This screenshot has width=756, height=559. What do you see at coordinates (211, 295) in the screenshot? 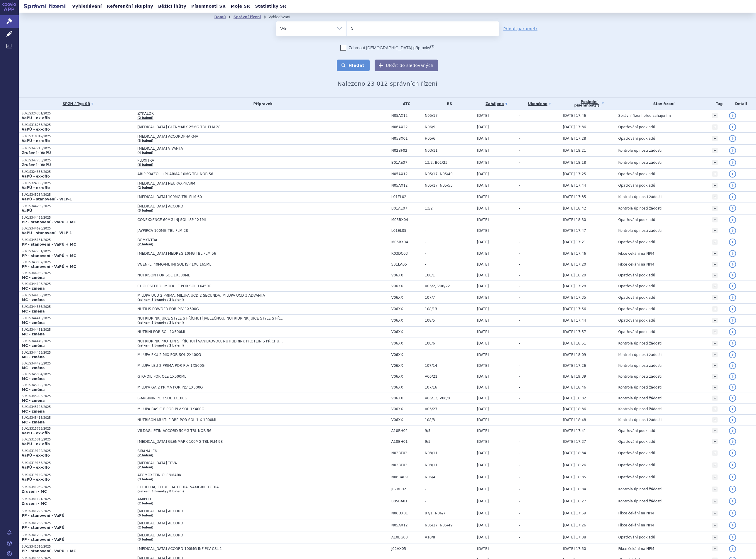
I see `span: MILUPA UCD 2 PRIMA, MILUPA UCD 2 SECUNDA, MILUPA UCD 3 ADVANTA` at bounding box center [211, 295].